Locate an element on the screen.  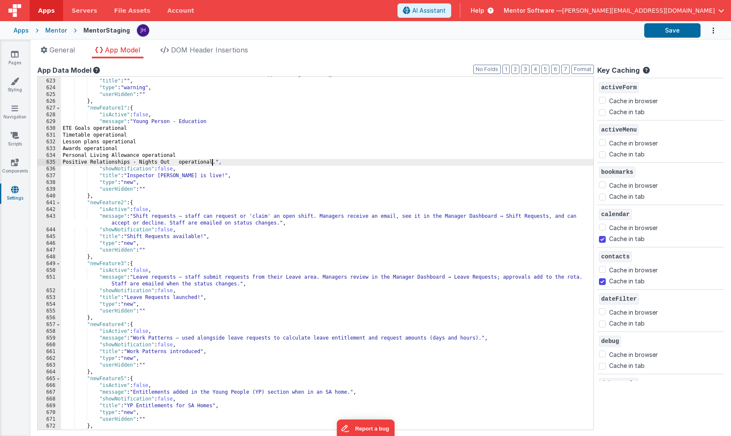
div: 634 is located at coordinates (49, 156).